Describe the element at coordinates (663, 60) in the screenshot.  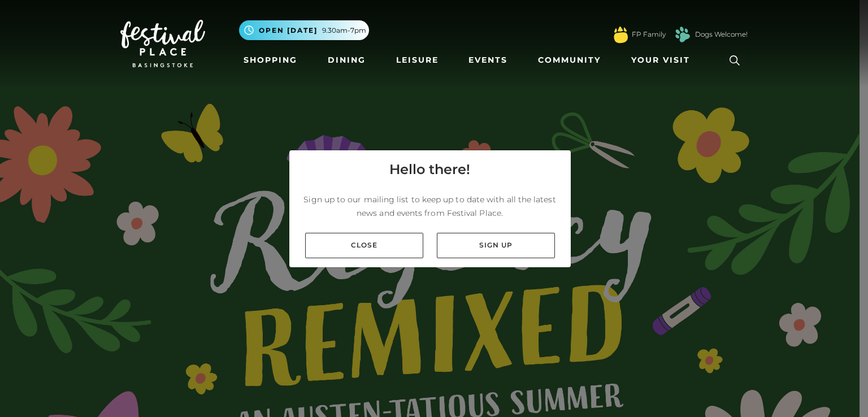
I see `a: Your Visit` at that location.